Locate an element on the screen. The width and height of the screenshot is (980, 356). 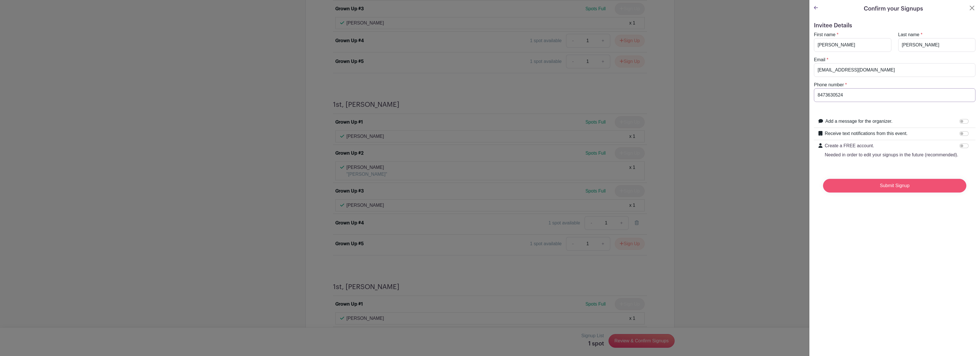
label: Email is located at coordinates (819, 59).